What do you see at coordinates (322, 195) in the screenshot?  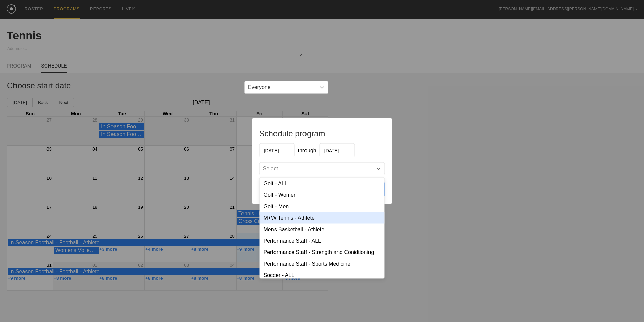 I see `div: Golf - Women` at bounding box center [322, 195].